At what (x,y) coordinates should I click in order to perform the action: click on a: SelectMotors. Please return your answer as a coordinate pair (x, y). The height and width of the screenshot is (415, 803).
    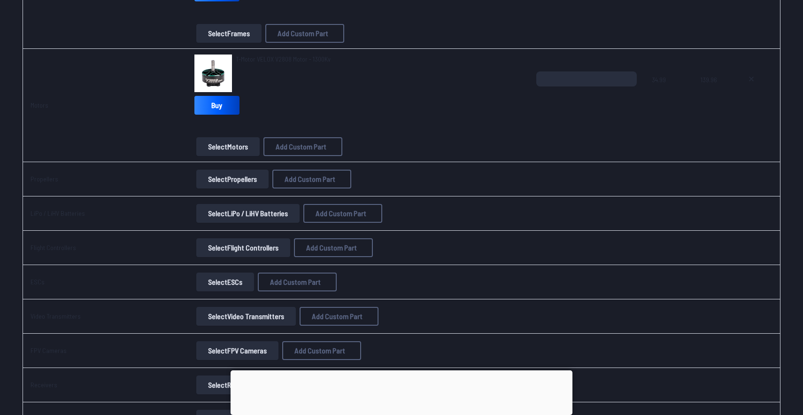
    Looking at the image, I should click on (228, 146).